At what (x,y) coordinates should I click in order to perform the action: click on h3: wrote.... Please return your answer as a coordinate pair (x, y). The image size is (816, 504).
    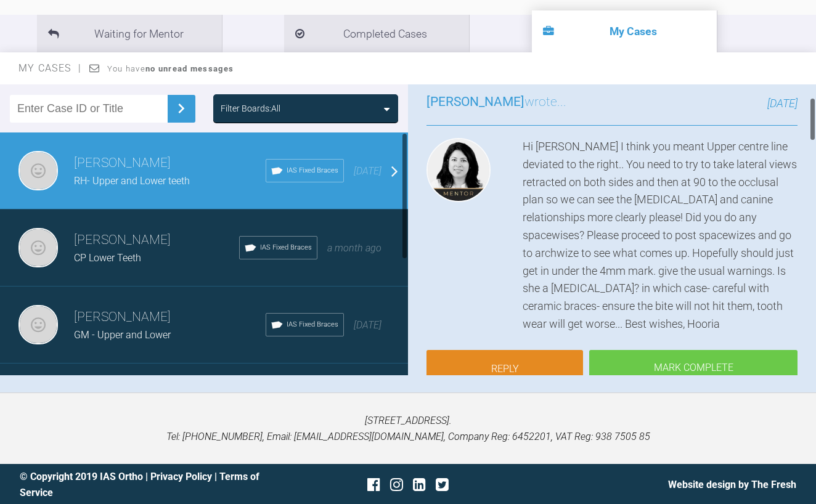
    Looking at the image, I should click on (496, 102).